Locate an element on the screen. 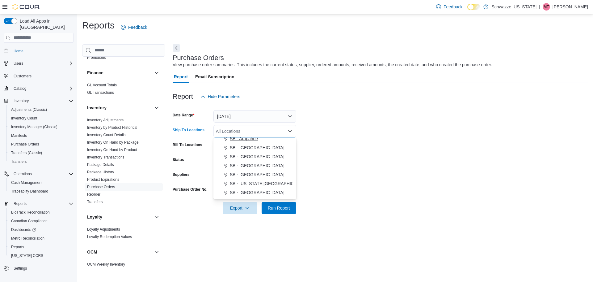 This screenshot has height=282, width=593. span: Export is located at coordinates (240, 208).